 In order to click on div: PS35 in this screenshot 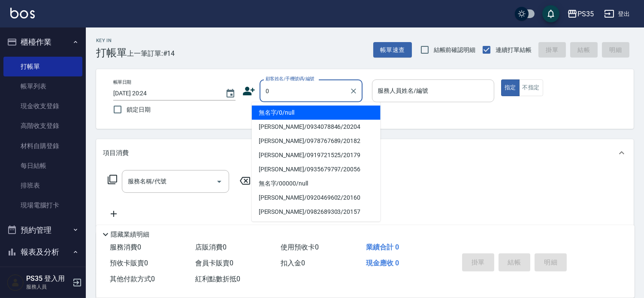, I will do `click(586, 13)`.